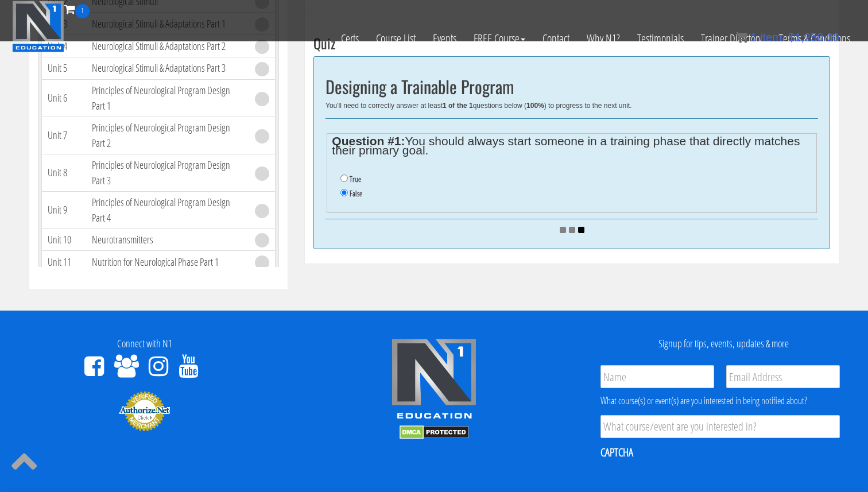 The height and width of the screenshot is (492, 868). I want to click on label: True, so click(356, 179).